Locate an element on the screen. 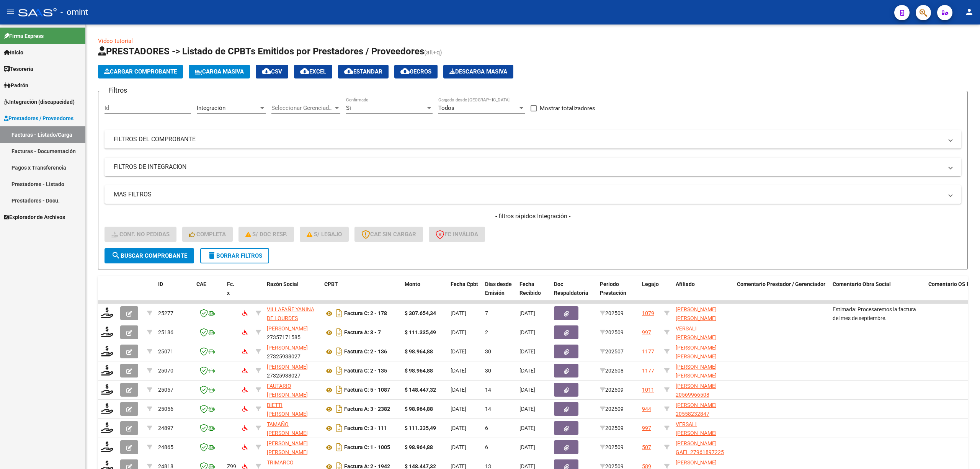 This screenshot has width=980, height=469. mat-panel-title: MAS FILTROS is located at coordinates (528, 194).